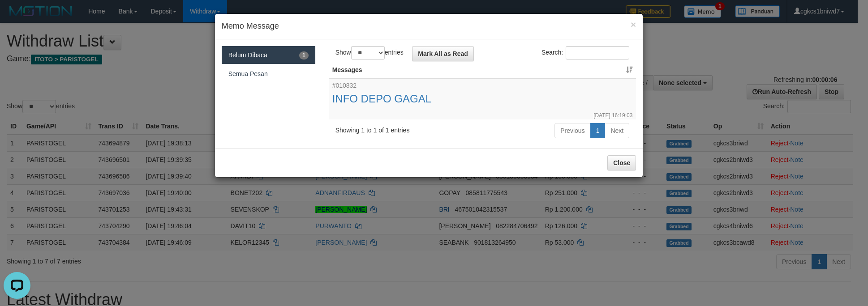 This screenshot has height=306, width=868. I want to click on input: Search:, so click(597, 53).